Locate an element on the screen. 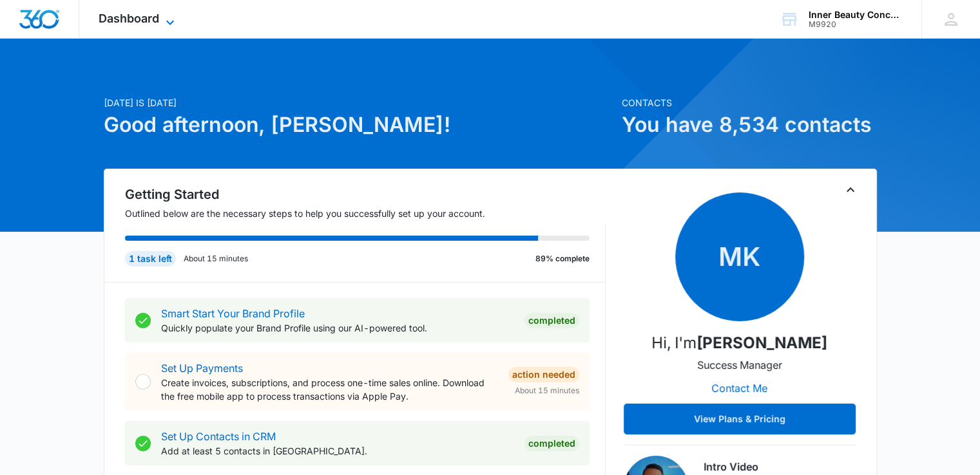 The height and width of the screenshot is (475, 980). div: account name is located at coordinates (856, 15).